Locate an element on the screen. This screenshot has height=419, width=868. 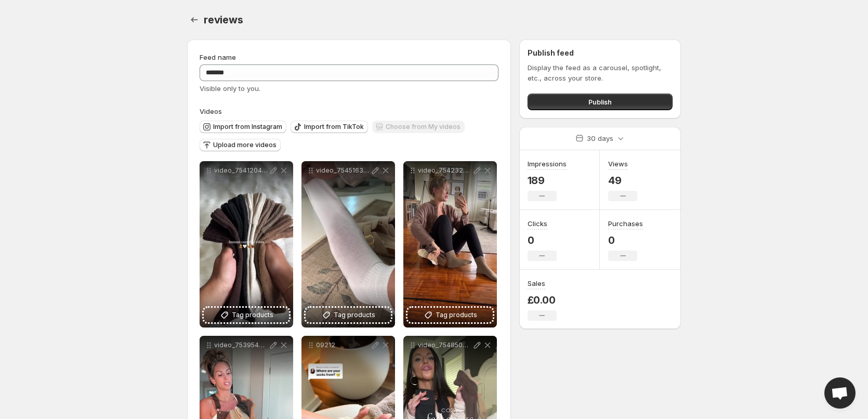
p: £0.00 is located at coordinates (543, 300).